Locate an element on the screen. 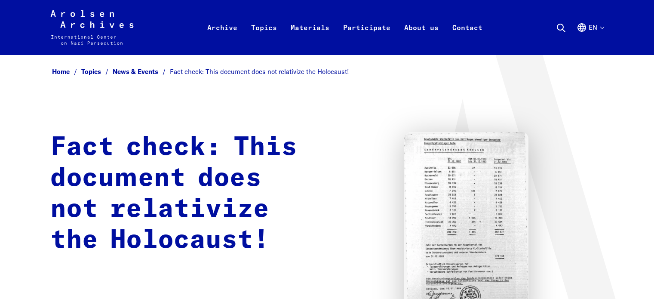 The width and height of the screenshot is (654, 299). a: News & Events is located at coordinates (141, 71).